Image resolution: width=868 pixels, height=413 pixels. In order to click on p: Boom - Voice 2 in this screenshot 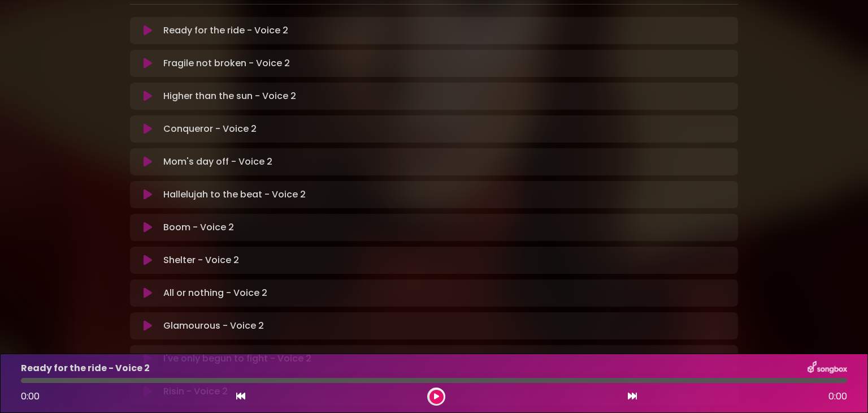, I will do `click(198, 227)`.